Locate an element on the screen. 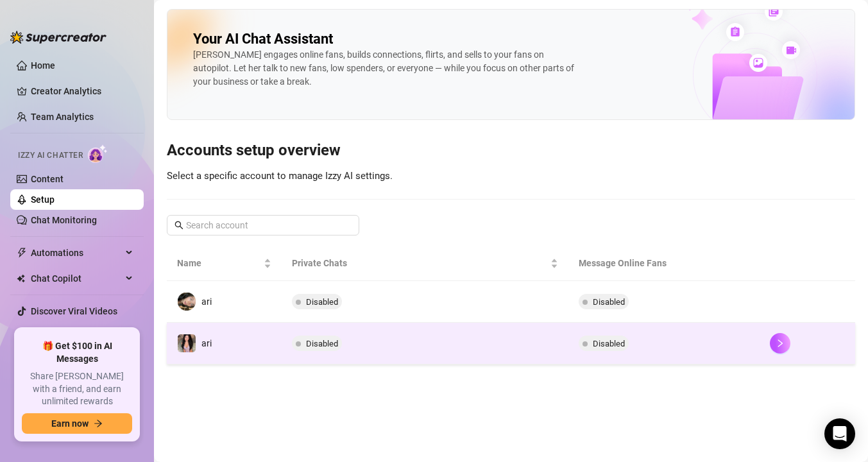 The image size is (868, 462). th: Name is located at coordinates (224, 263).